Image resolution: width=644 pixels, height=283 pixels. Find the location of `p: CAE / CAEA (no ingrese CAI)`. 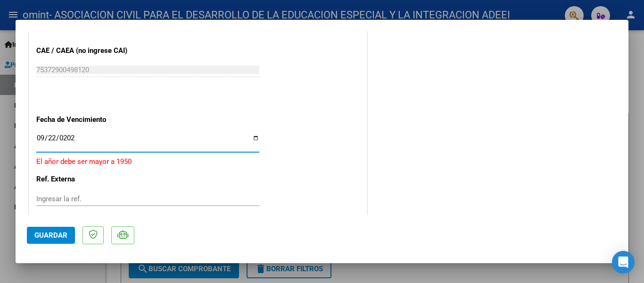

p: CAE / CAEA (no ingrese CAI) is located at coordinates (85, 50).